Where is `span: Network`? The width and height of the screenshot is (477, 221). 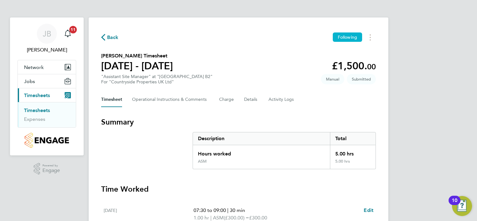
span: Network is located at coordinates (34, 67).